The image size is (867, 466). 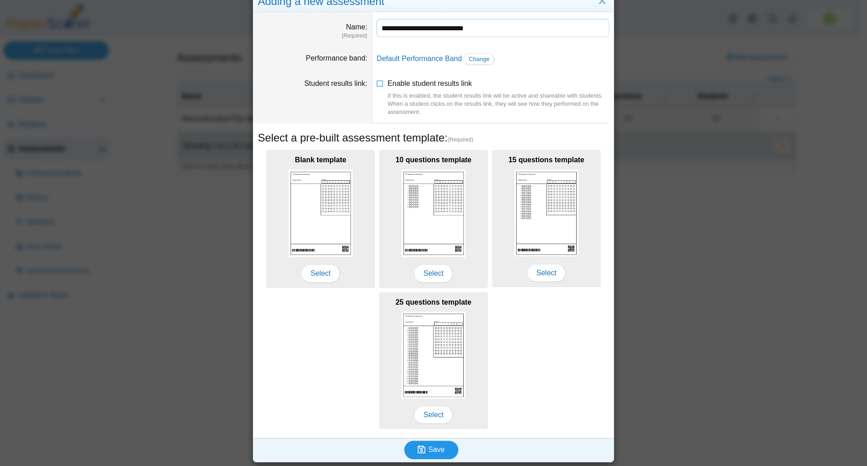 What do you see at coordinates (313, 36) in the screenshot?
I see `dfn: (Required)` at bounding box center [313, 36].